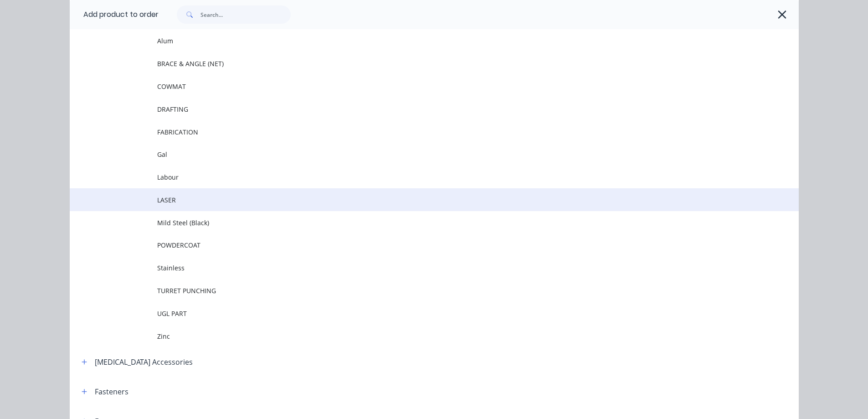 The height and width of the screenshot is (419, 868). I want to click on span: COWMAT, so click(413, 86).